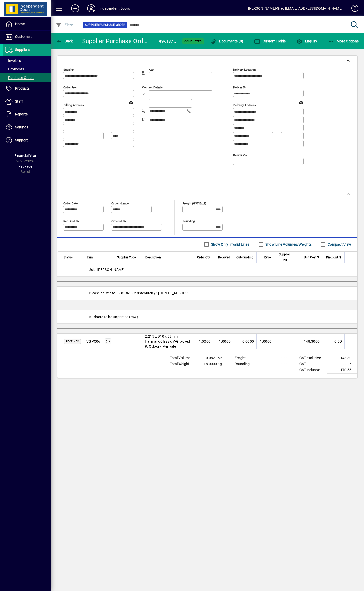 The image size is (364, 591). I want to click on mat-label: Ordered by, so click(118, 221).